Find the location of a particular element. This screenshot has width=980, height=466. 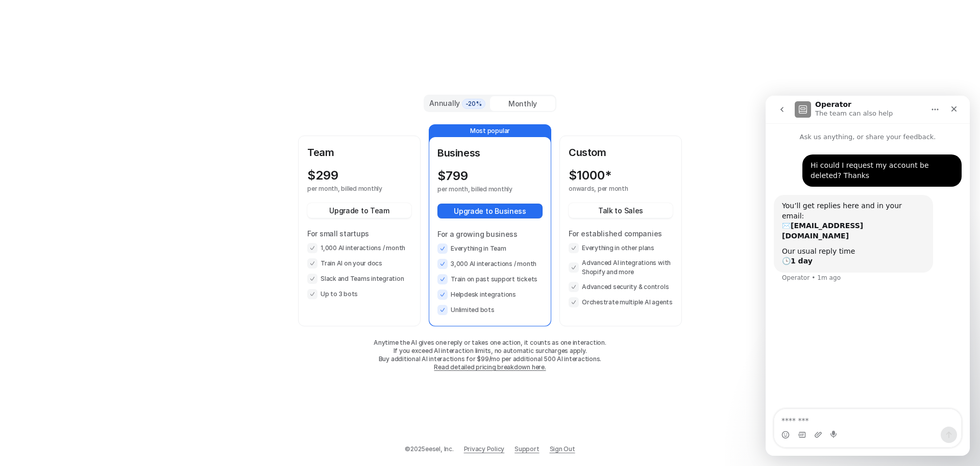

p: For a growing business is located at coordinates (490, 233).